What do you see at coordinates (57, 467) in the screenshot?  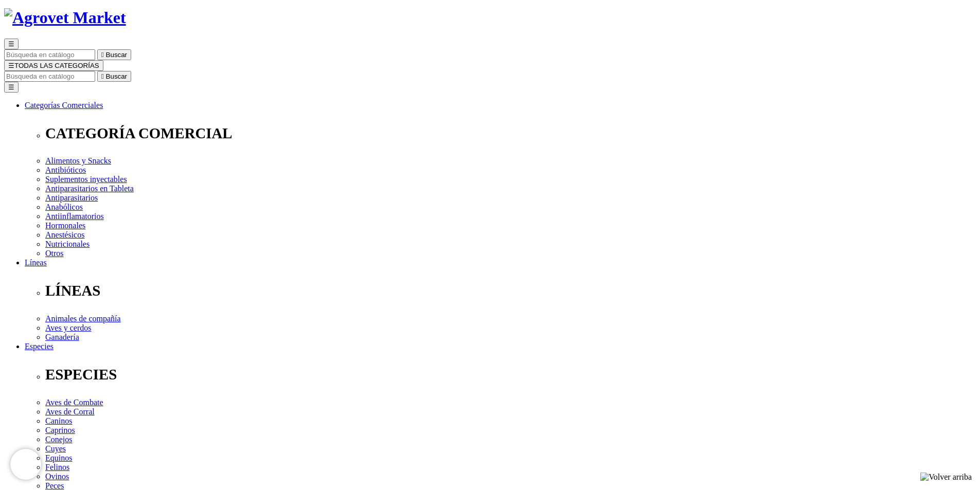 I see `a: Felinos` at bounding box center [57, 467].